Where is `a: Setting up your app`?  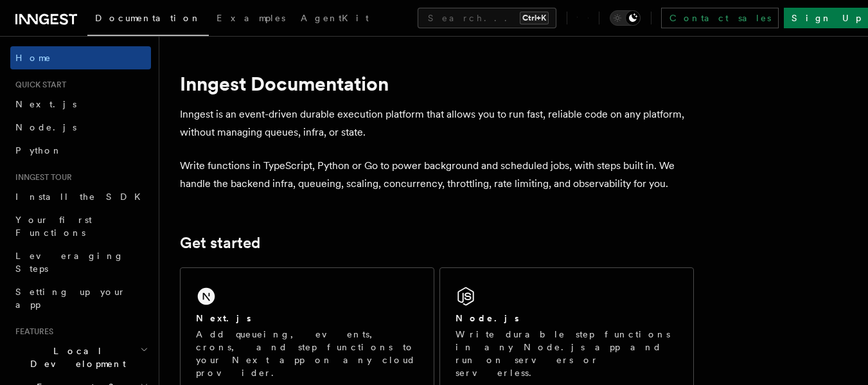
a: Setting up your app is located at coordinates (80, 298).